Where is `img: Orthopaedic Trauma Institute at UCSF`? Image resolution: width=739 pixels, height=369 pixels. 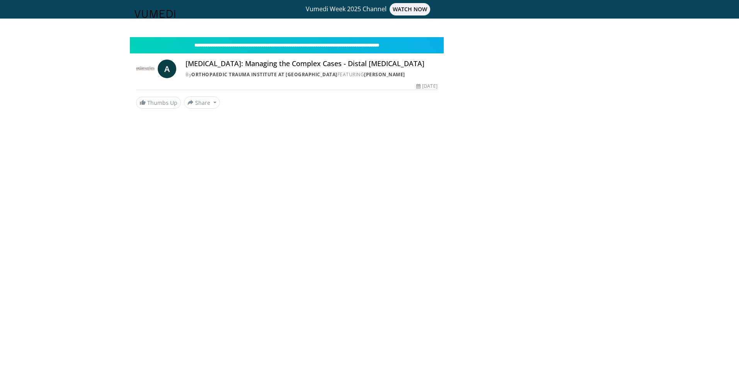
img: Orthopaedic Trauma Institute at UCSF is located at coordinates (145, 69).